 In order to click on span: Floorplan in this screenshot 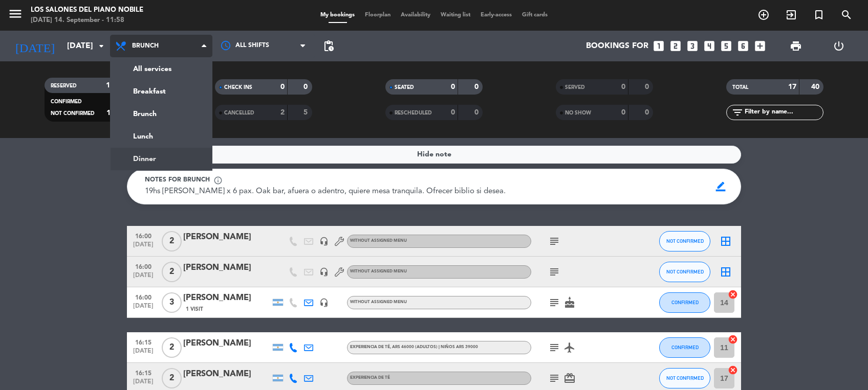, I will do `click(378, 15)`.